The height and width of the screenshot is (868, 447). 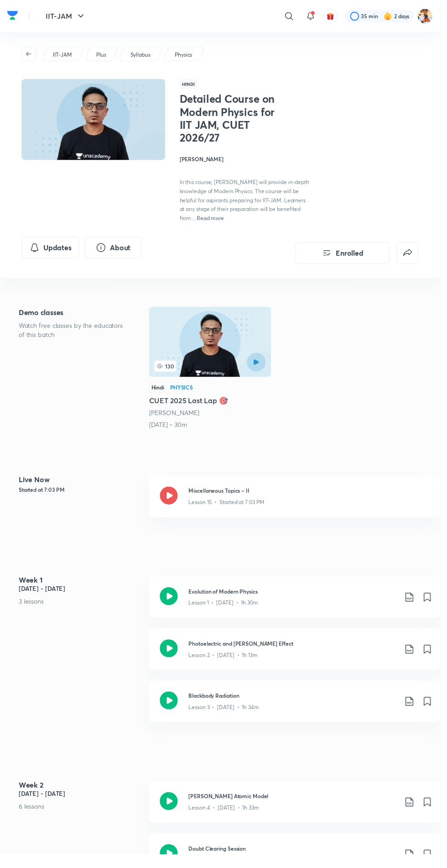 What do you see at coordinates (51, 251) in the screenshot?
I see `button: Updates` at bounding box center [51, 251].